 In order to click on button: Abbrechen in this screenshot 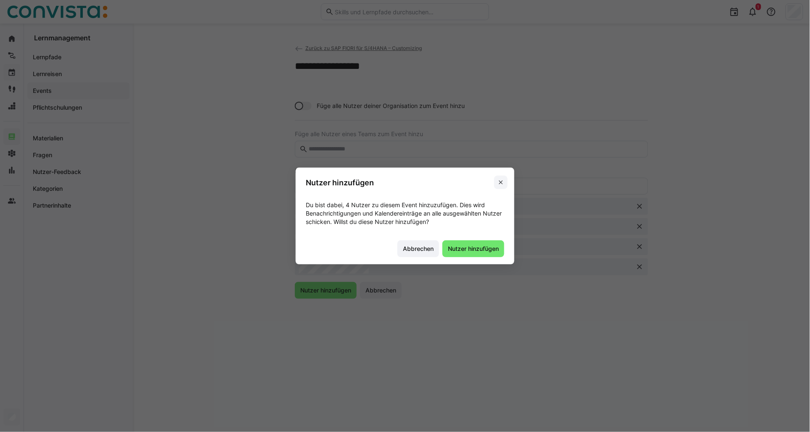, I will do `click(418, 249)`.